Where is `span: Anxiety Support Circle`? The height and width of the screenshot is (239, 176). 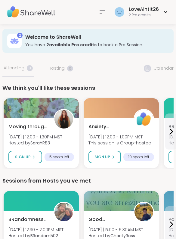 span: Anxiety Support Circle is located at coordinates (108, 127).